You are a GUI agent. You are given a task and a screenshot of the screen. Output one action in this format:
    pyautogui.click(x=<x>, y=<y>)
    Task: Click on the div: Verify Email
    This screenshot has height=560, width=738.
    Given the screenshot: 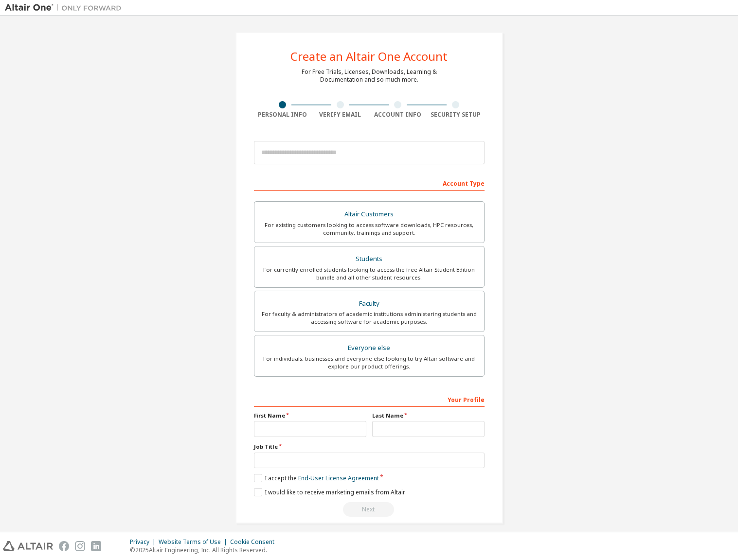 What is the action you would take?
    pyautogui.click(x=340, y=115)
    